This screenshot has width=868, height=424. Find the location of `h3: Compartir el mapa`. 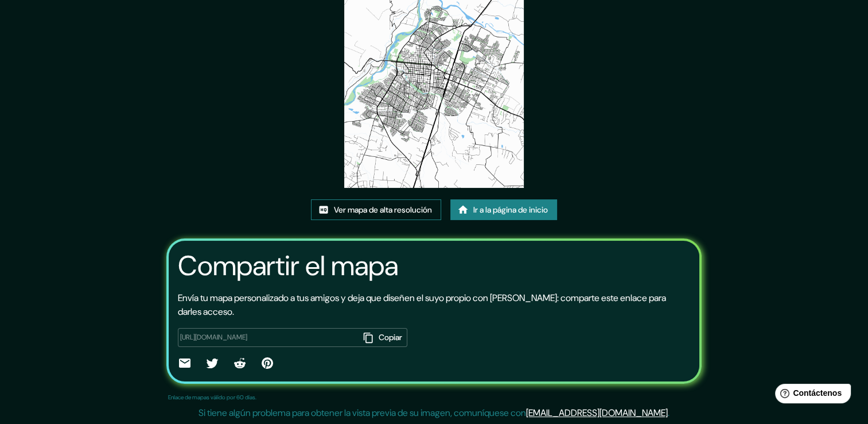

h3: Compartir el mapa is located at coordinates (288, 266).